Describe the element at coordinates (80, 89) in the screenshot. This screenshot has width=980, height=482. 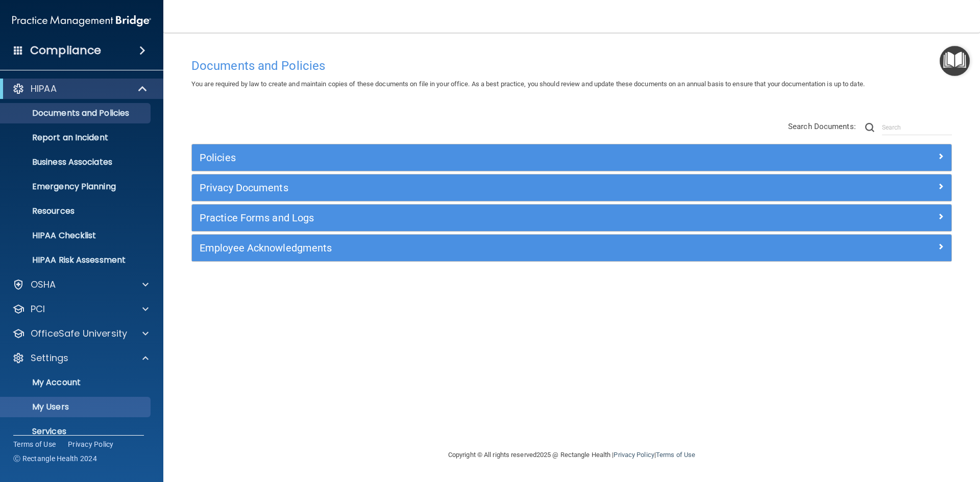
I see `a: HIPAA` at that location.